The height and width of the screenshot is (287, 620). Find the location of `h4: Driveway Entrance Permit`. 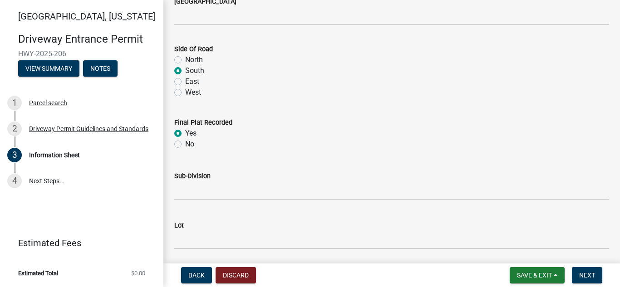

h4: Driveway Entrance Permit is located at coordinates (87, 39).